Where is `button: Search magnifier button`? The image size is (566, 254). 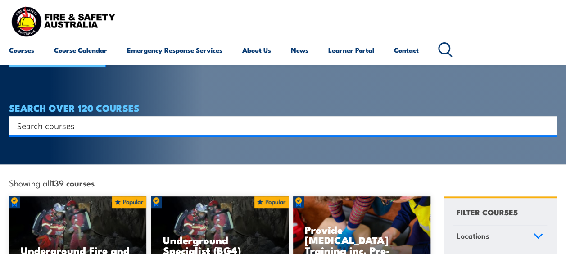
button: Search magnifier button is located at coordinates (548, 126).